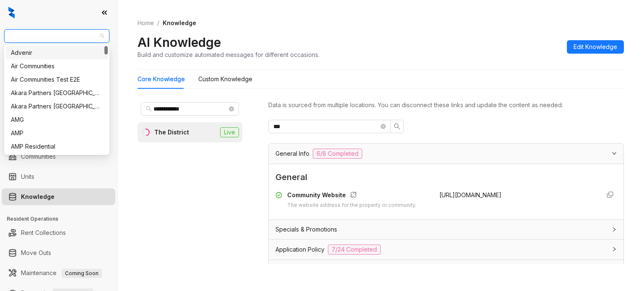 This screenshot has height=291, width=644. What do you see at coordinates (446, 177) in the screenshot?
I see `span: General` at bounding box center [446, 177].